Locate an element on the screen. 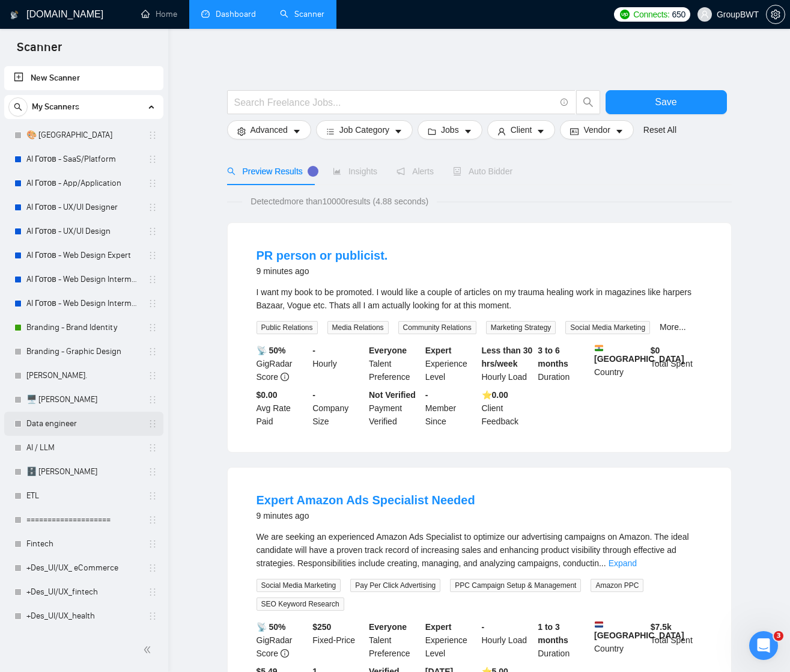 Image resolution: width=790 pixels, height=672 pixels. span: SEO Keyword Research is located at coordinates (300, 604).